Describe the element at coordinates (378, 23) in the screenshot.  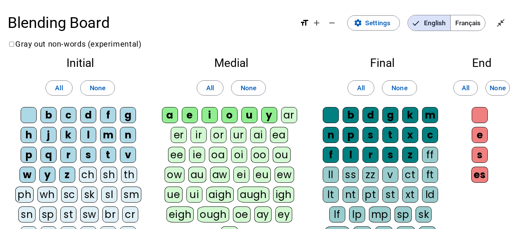
I see `span: Settings` at that location.